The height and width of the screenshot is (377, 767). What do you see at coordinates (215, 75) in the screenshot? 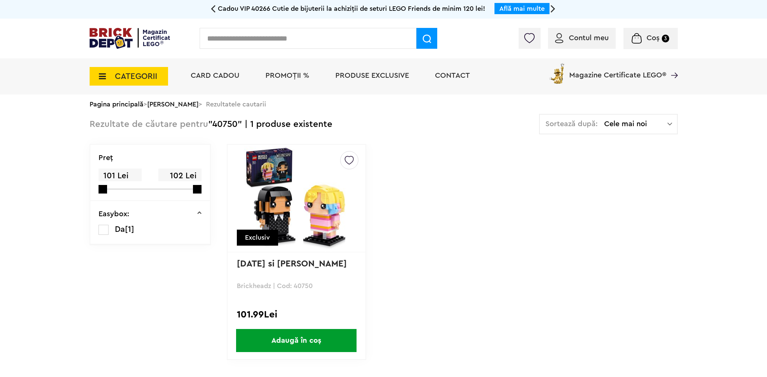
I see `span: Card Cadou` at bounding box center [215, 75].